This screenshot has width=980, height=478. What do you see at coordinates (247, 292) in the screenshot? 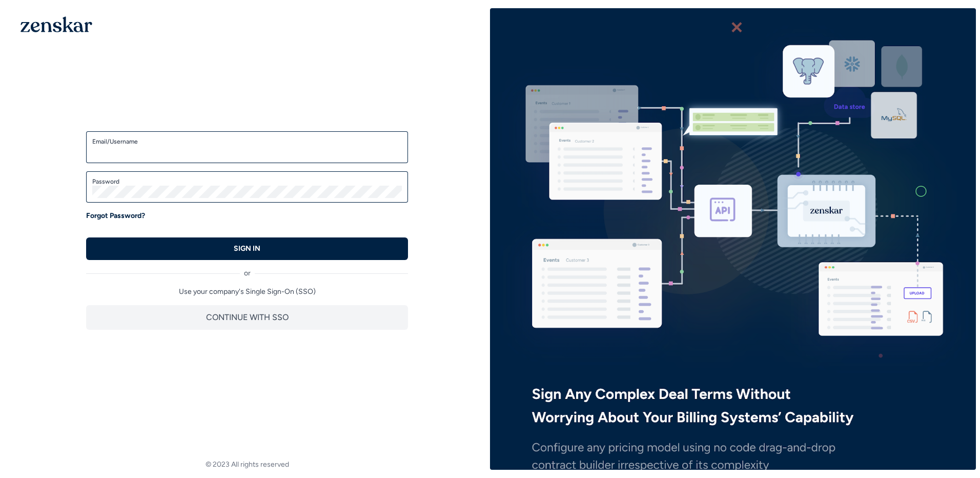
I see `p: Use your company's Single Sign-On (SSO)` at bounding box center [247, 292].